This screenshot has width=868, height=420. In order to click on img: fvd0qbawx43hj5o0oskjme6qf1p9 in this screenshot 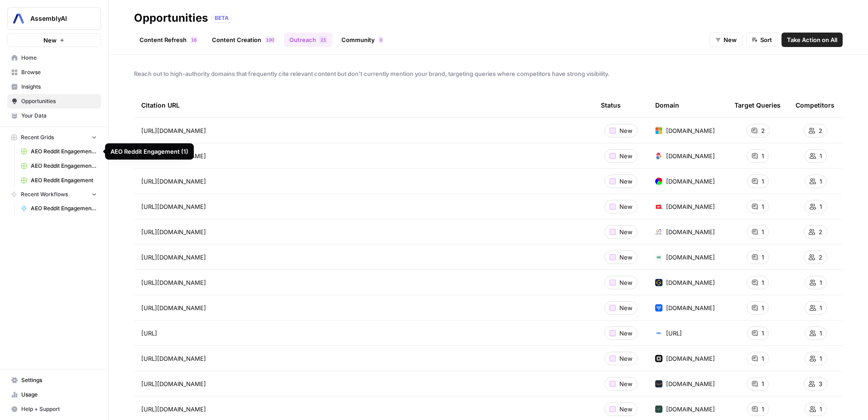, I will do `click(659, 359)`.